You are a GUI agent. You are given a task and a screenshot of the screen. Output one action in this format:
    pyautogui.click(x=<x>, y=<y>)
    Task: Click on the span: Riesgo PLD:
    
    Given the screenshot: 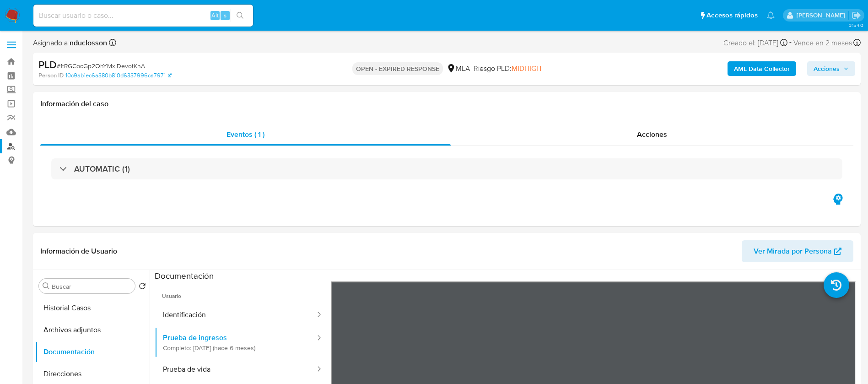 What is the action you would take?
    pyautogui.click(x=508, y=69)
    